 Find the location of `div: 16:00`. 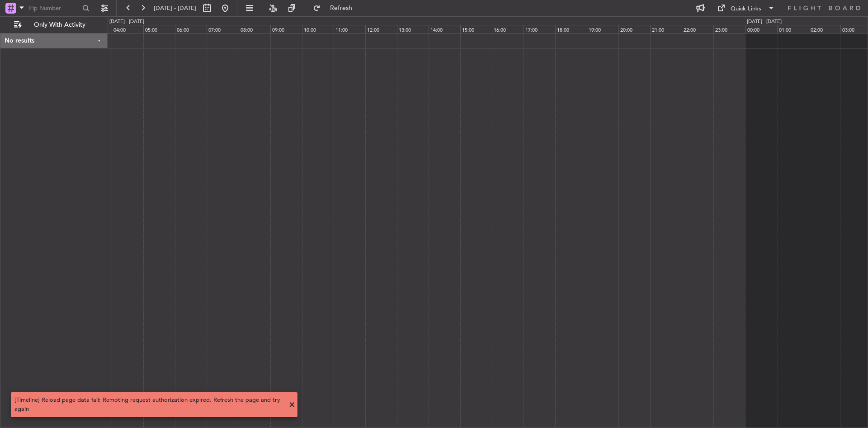

div: 16:00 is located at coordinates (508, 29).